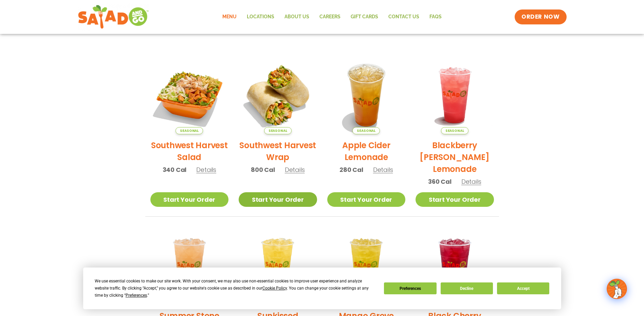 Image resolution: width=644 pixels, height=316 pixels. What do you see at coordinates (235, 288) in the screenshot?
I see `div: We use essential cookies to make our site work. With your consent, we may also use non-essential ...` at bounding box center [235, 288].